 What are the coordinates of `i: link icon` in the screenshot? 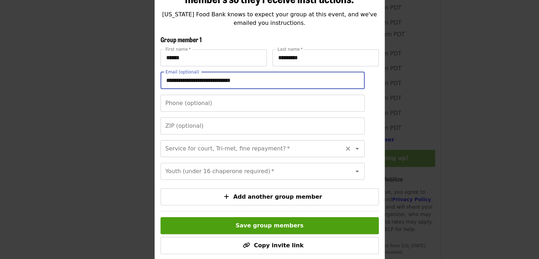 It's located at (246, 245).